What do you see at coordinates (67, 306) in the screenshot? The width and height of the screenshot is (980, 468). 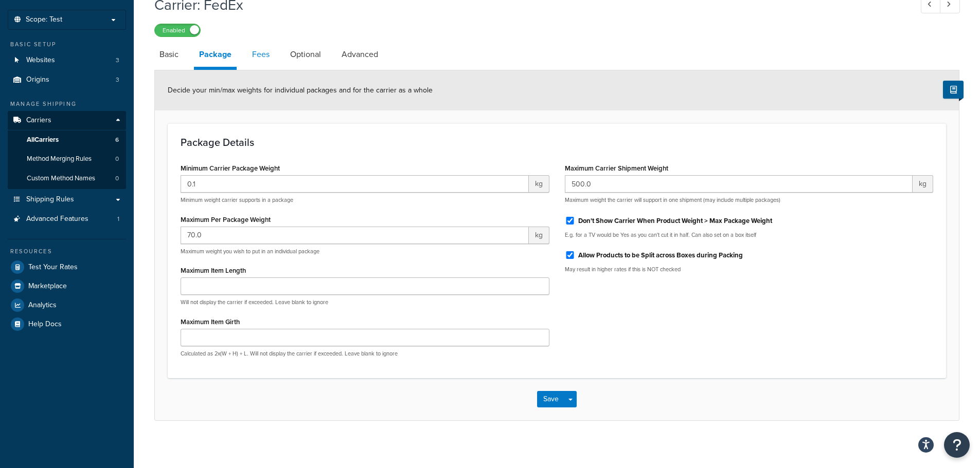 I see `li: Analytics` at bounding box center [67, 306].